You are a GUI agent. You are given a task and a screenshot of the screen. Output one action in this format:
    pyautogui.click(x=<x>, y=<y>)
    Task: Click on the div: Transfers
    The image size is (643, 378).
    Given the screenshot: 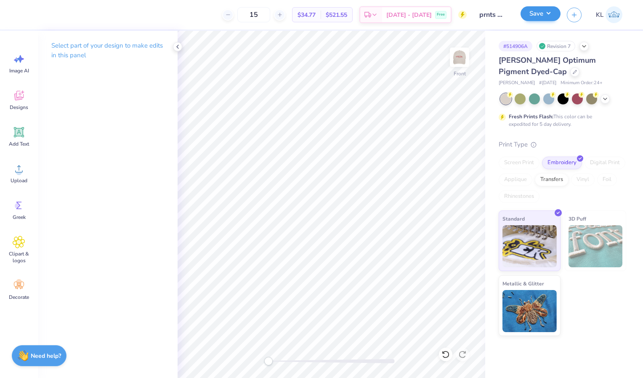 What is the action you would take?
    pyautogui.click(x=552, y=180)
    